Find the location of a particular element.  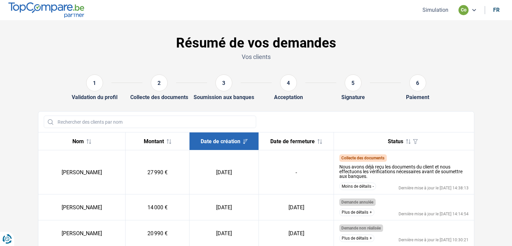

div: Nous avons déjà reçu les documents du client et nous effectuons les vérifications nécessaires ava... is located at coordinates (404, 171).